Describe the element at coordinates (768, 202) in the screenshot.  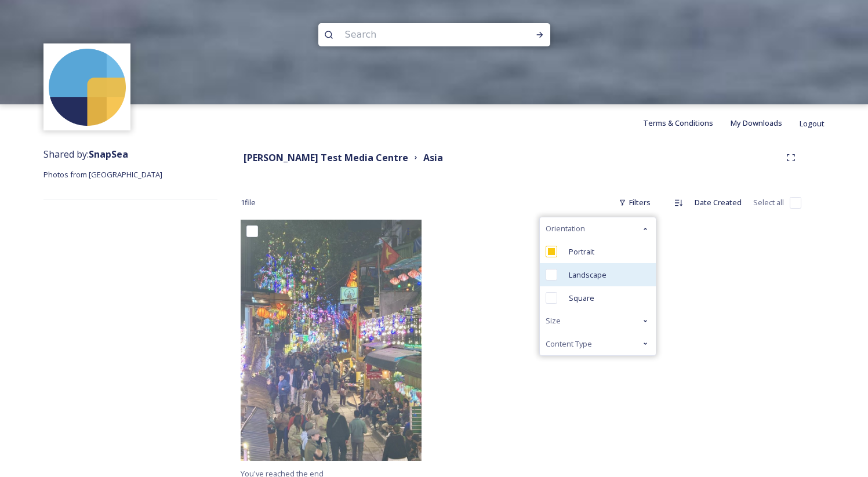
I see `span: Select all` at that location.